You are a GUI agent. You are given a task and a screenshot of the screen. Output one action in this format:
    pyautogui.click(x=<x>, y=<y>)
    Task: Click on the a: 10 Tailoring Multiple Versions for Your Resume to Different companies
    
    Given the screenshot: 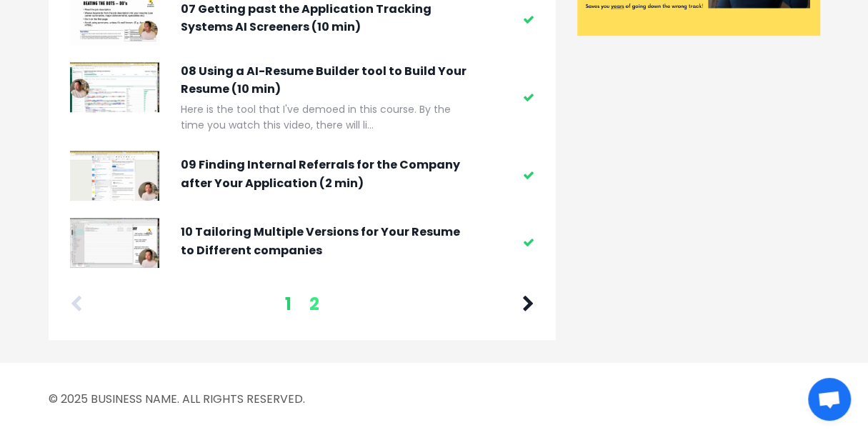 What is the action you would take?
    pyautogui.click(x=302, y=243)
    